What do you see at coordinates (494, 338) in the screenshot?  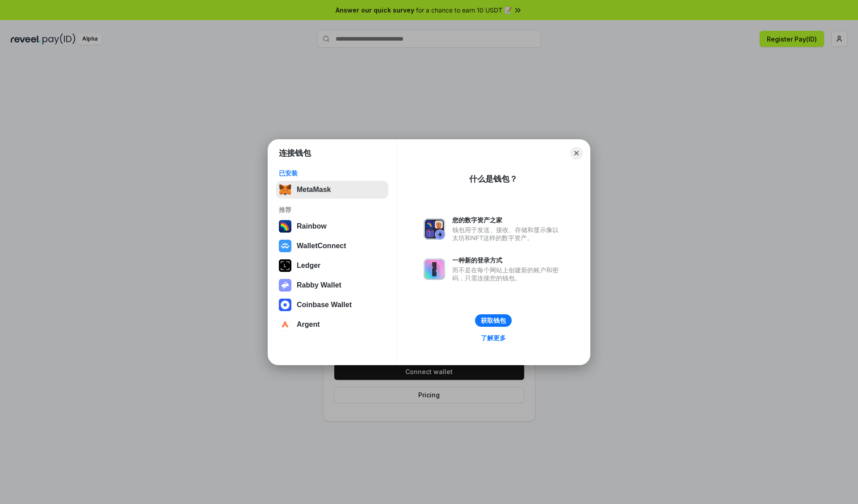 I see `a: 了解更多` at bounding box center [494, 338].